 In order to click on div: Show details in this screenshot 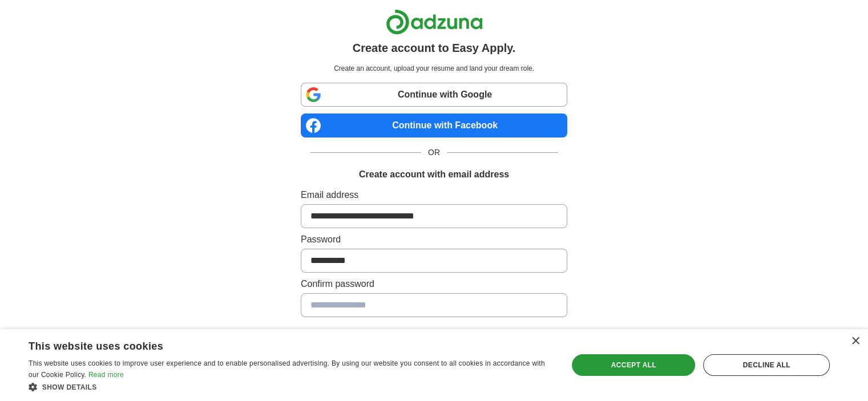, I will do `click(290, 387)`.